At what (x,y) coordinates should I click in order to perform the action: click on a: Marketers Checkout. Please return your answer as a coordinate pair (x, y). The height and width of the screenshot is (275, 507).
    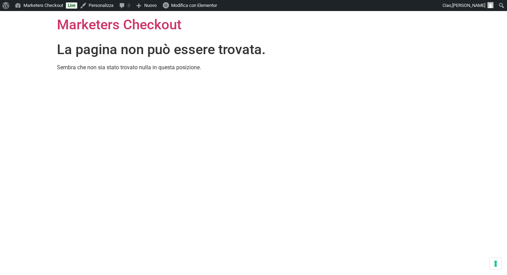
    Looking at the image, I should click on (119, 24).